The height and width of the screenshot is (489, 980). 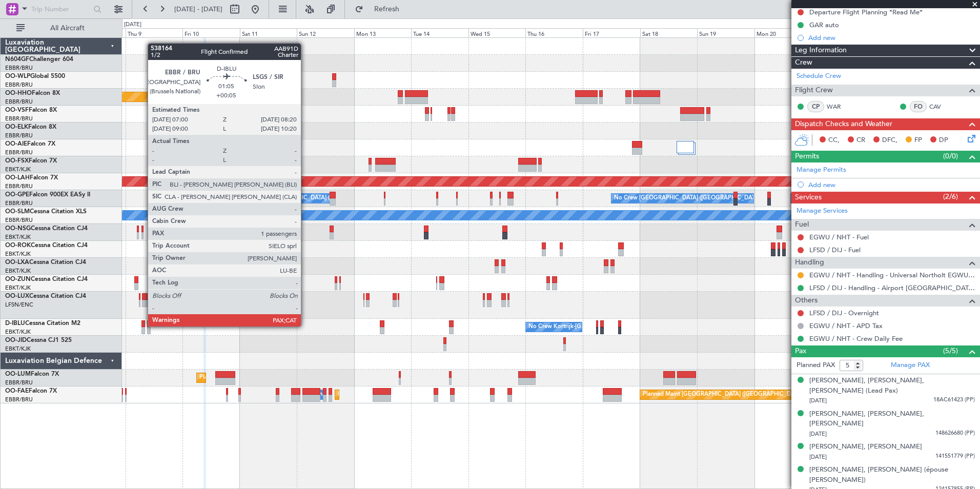 What do you see at coordinates (844, 124) in the screenshot?
I see `span: Dispatch Checks and Weather` at bounding box center [844, 124].